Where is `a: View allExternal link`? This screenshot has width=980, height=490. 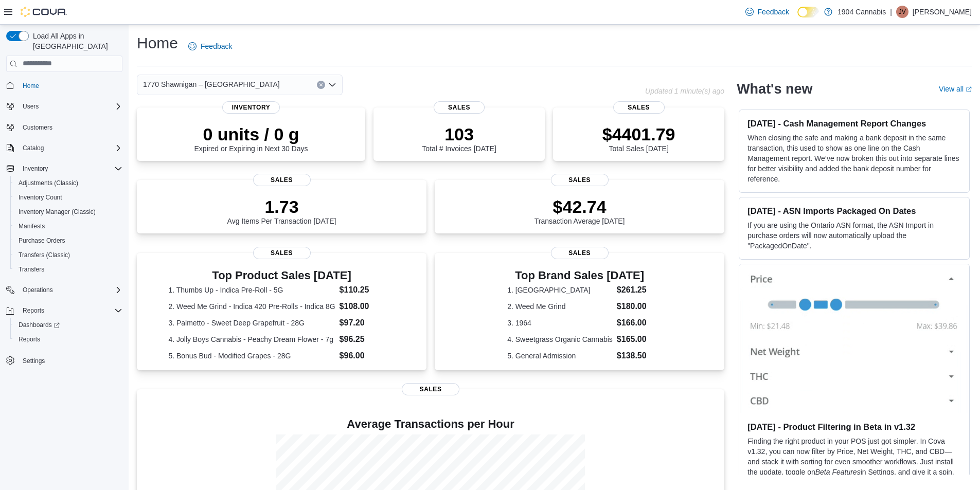
a: View allExternal link is located at coordinates (955, 89).